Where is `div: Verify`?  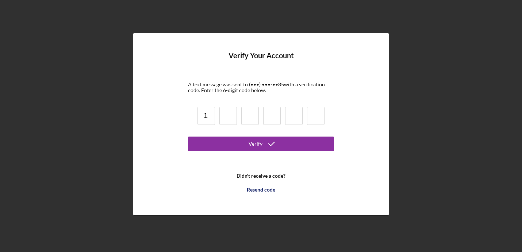 div: Verify is located at coordinates (255, 144).